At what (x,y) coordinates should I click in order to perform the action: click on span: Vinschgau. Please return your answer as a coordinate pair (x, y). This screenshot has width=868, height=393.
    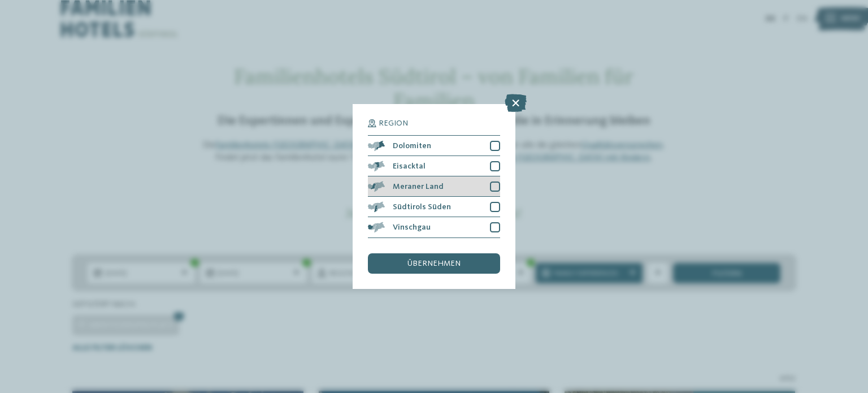
    Looking at the image, I should click on (411, 227).